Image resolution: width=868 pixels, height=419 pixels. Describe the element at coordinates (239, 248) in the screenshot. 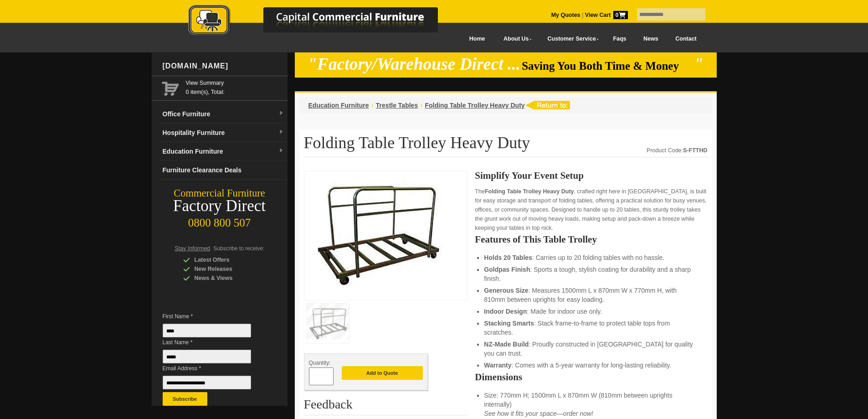

I see `span: Subscribe to receive:` at that location.